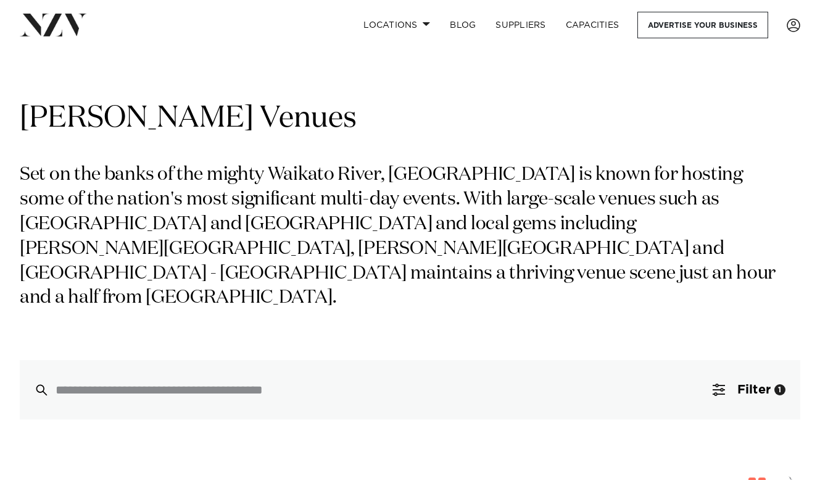 Image resolution: width=820 pixels, height=480 pixels. Describe the element at coordinates (53, 25) in the screenshot. I see `img: nzv-logo.png` at that location.